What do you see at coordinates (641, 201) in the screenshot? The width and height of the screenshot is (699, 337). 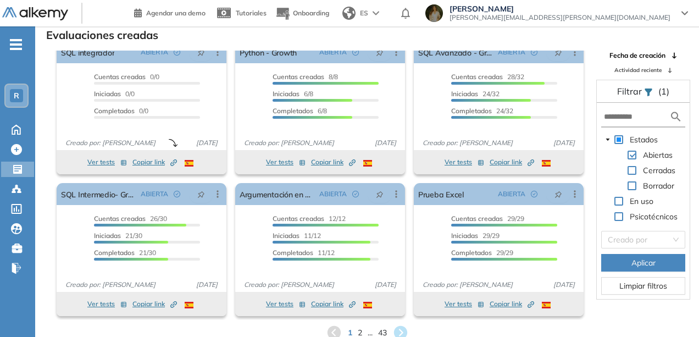 I see `span: En uso` at bounding box center [641, 201].